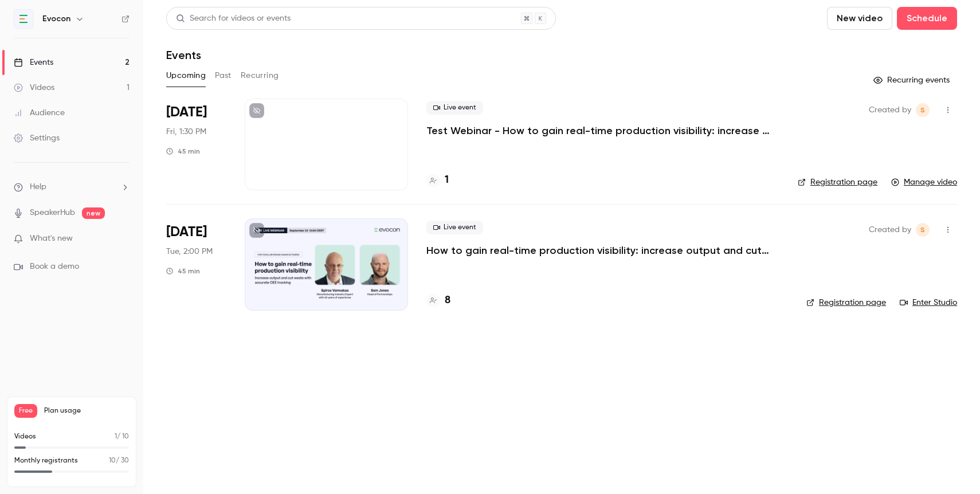  I want to click on div: Settings, so click(37, 138).